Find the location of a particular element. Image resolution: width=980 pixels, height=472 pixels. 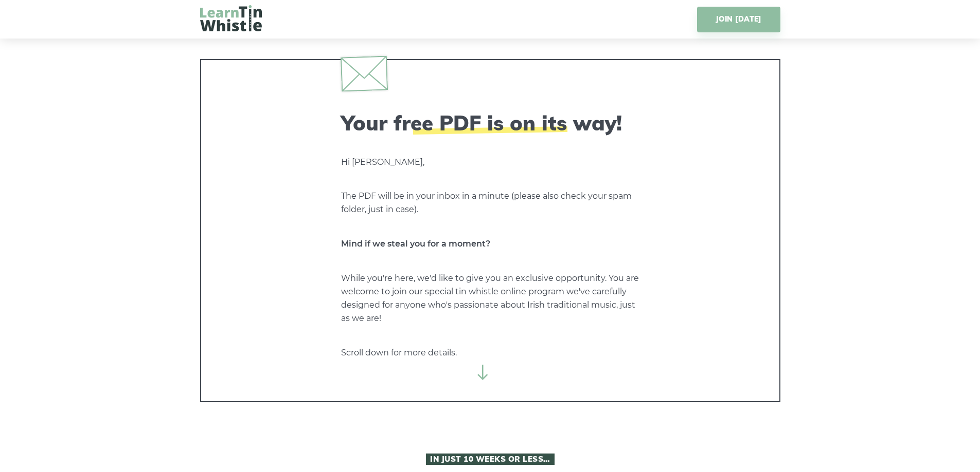

img: envelope.svg is located at coordinates (364, 73).